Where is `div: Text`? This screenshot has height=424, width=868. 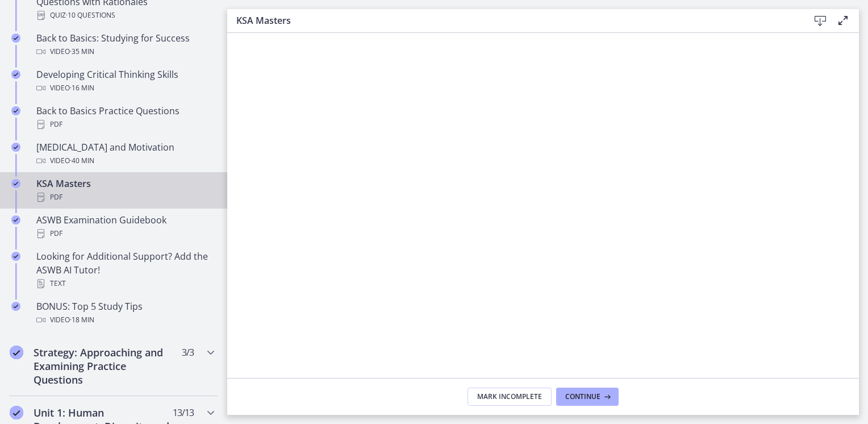
div: Text is located at coordinates (125, 283).